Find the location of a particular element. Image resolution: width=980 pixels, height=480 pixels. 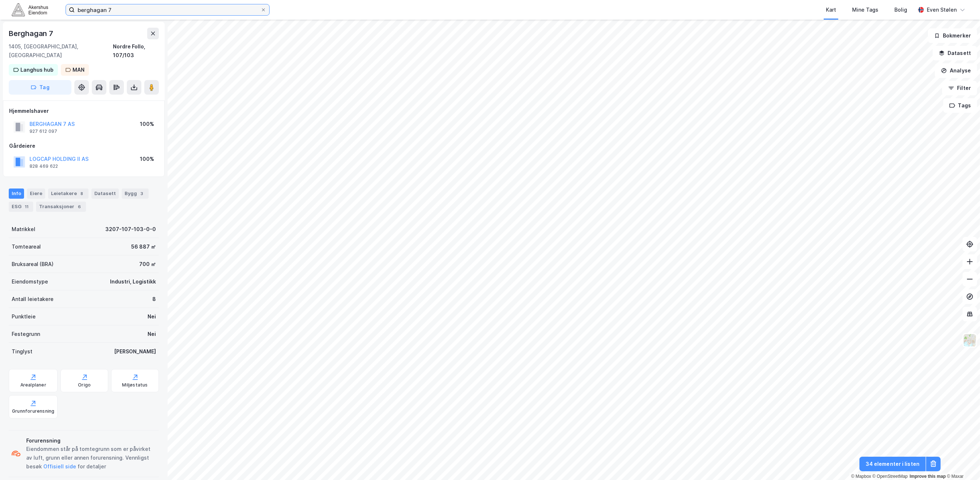

div: 927 612 097 is located at coordinates (43, 131).